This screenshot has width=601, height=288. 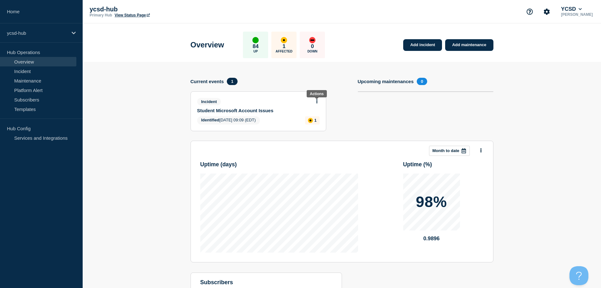 I want to click on h3: Uptime ( % ), so click(x=444, y=164).